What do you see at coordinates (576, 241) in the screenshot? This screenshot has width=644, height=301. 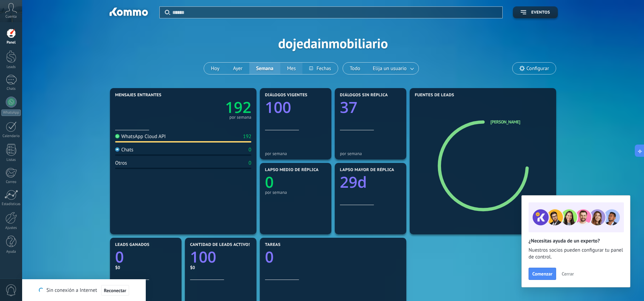 I see `h2: ¿Necesitas ayuda de un experto?` at bounding box center [576, 241].